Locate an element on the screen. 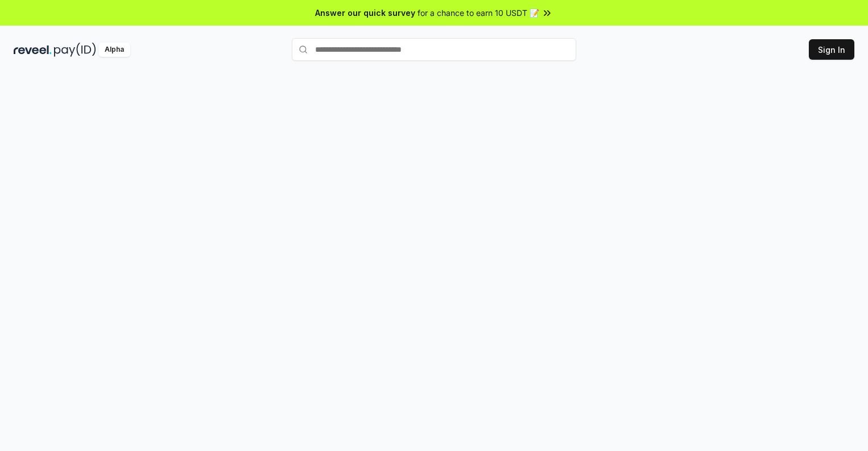 This screenshot has width=868, height=451. img: reveel_dark is located at coordinates (32, 50).